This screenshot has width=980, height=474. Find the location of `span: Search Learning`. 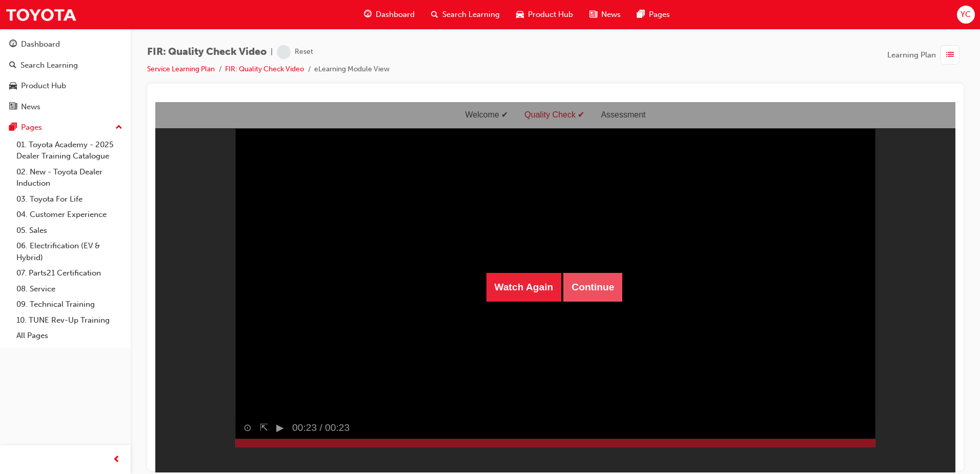

span: Search Learning is located at coordinates (471, 14).